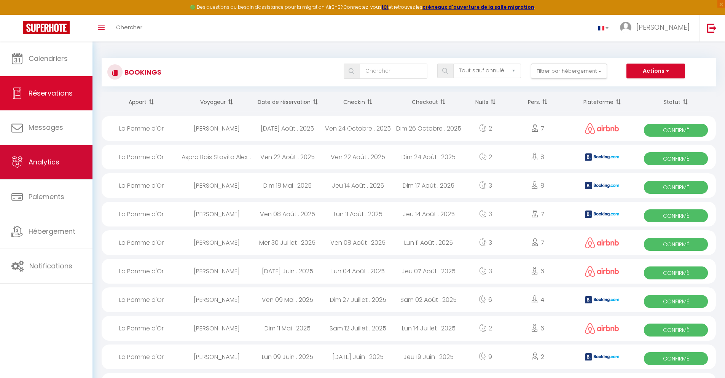  I want to click on th: Sort by checkin, so click(358, 102).